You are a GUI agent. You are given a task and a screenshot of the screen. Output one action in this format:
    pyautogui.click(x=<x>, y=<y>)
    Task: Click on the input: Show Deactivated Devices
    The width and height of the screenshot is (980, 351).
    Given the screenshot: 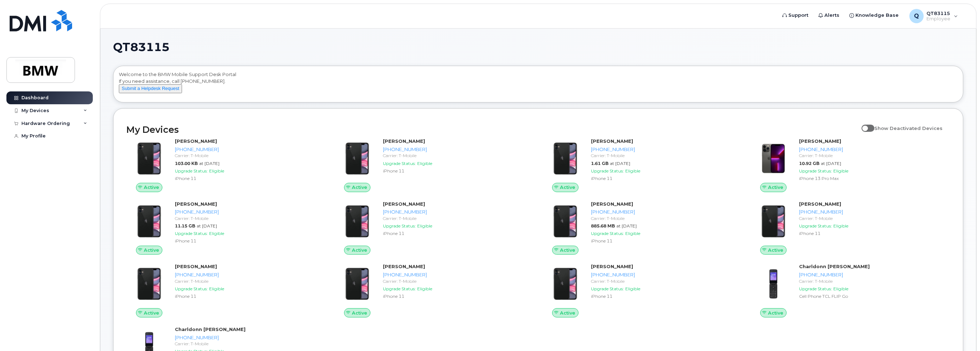 What is the action you would take?
    pyautogui.click(x=864, y=124)
    